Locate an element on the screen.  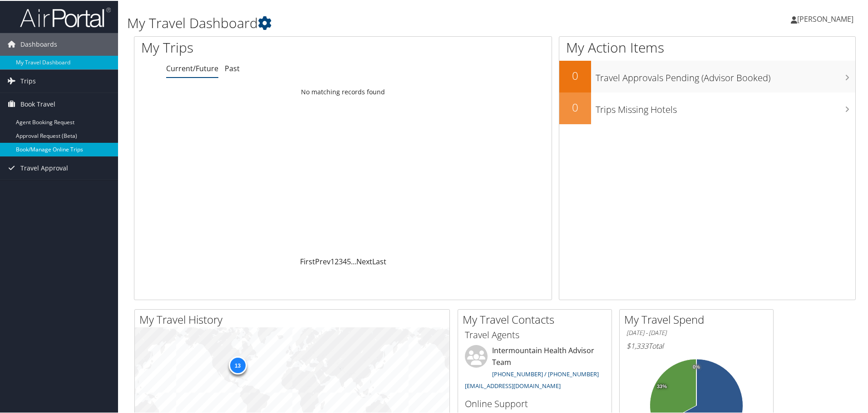
td: No matching records found is located at coordinates (343, 91).